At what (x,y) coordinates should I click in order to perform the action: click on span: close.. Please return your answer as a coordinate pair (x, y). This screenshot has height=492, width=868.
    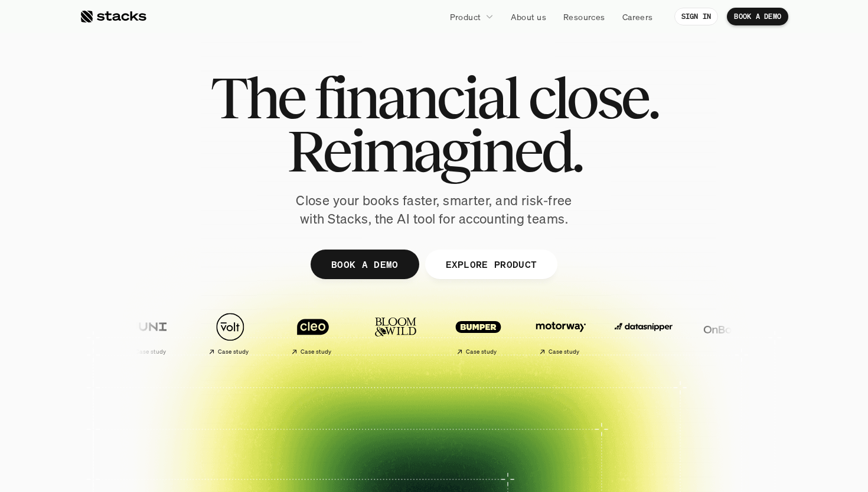
    Looking at the image, I should click on (593, 97).